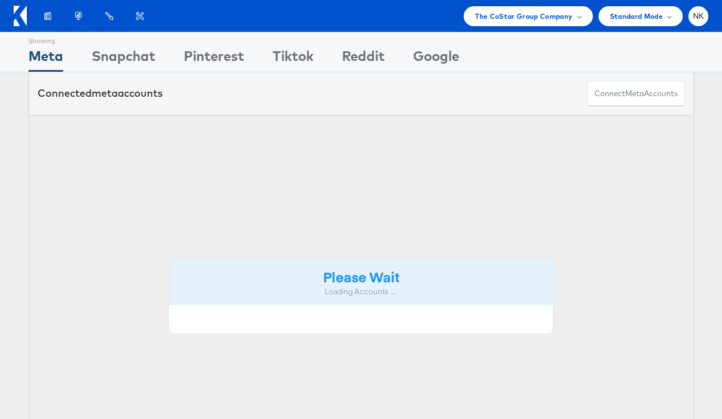 This screenshot has height=419, width=722. What do you see at coordinates (46, 59) in the screenshot?
I see `div: Meta` at bounding box center [46, 59].